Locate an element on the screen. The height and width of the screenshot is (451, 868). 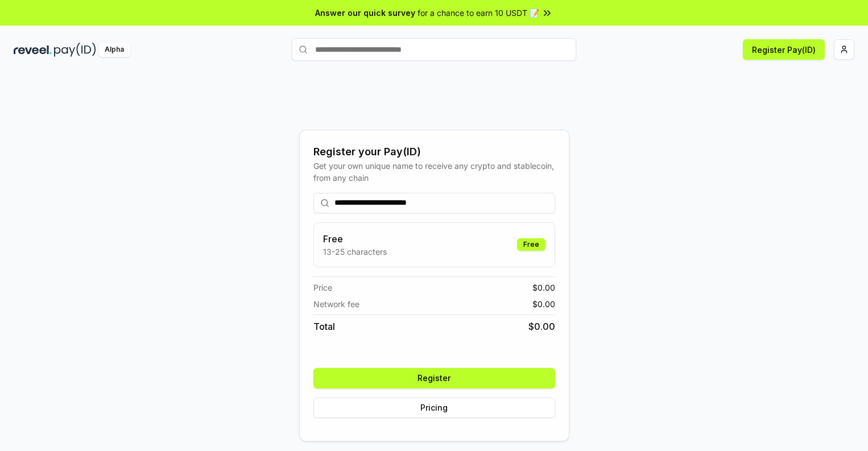
div: Get your own unique name to receive any crypto and stablecoin, from any chain is located at coordinates (434, 172).